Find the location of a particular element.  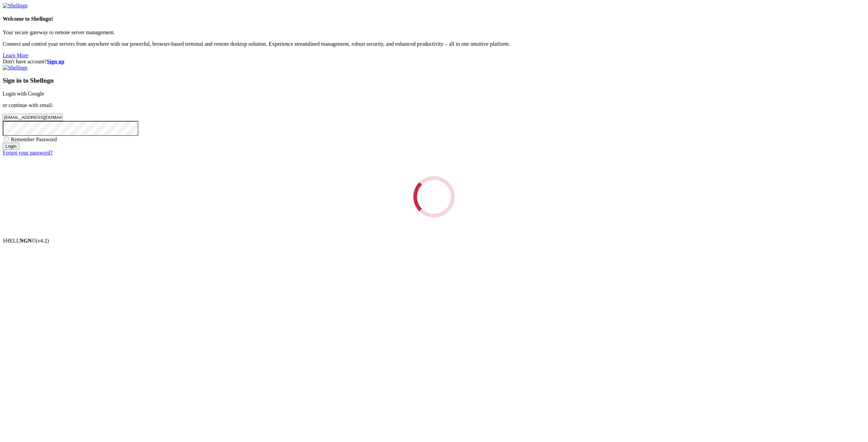

input: Remember Password is located at coordinates (6, 139).